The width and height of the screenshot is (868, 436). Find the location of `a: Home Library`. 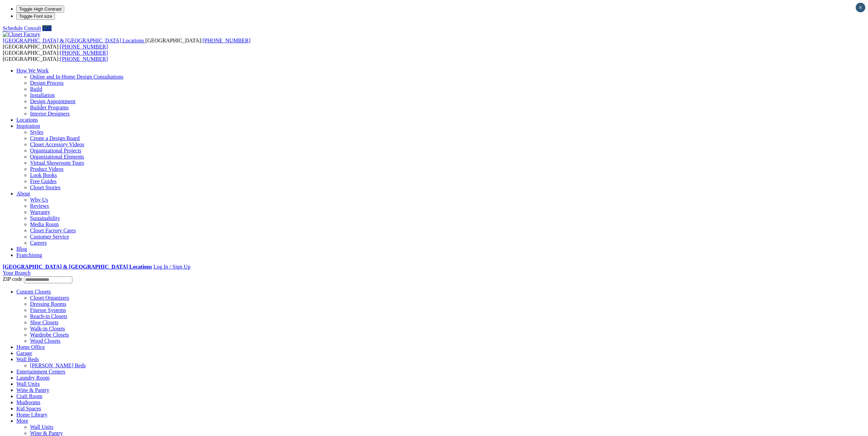

a: Home Library is located at coordinates (32, 414).